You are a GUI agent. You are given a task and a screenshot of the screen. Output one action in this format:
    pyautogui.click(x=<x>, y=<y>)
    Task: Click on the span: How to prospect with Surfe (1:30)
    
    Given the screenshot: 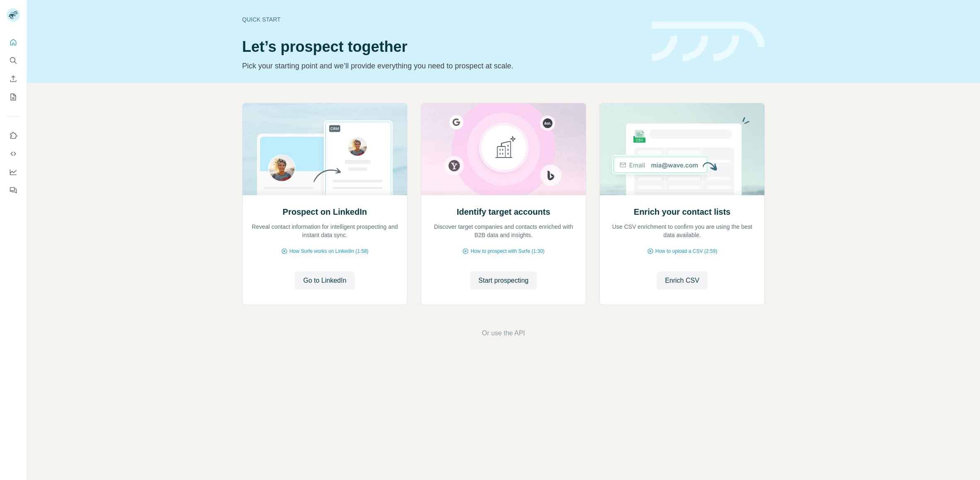 What is the action you would take?
    pyautogui.click(x=507, y=251)
    